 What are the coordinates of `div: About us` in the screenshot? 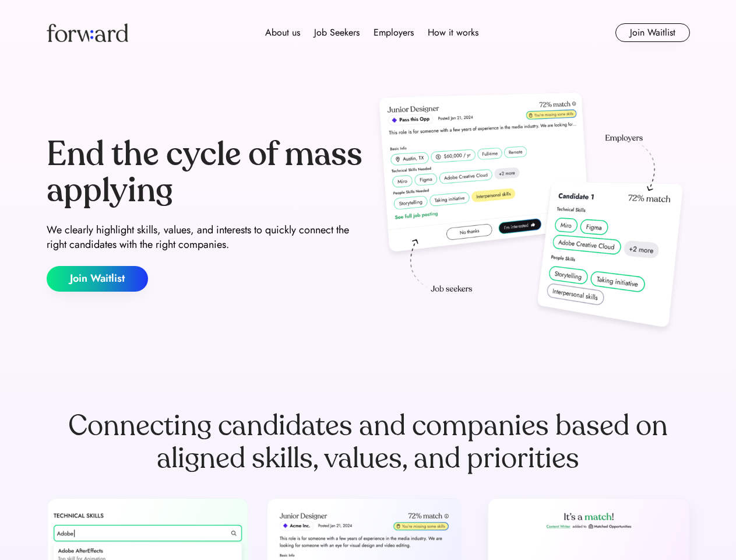 It's located at (283, 32).